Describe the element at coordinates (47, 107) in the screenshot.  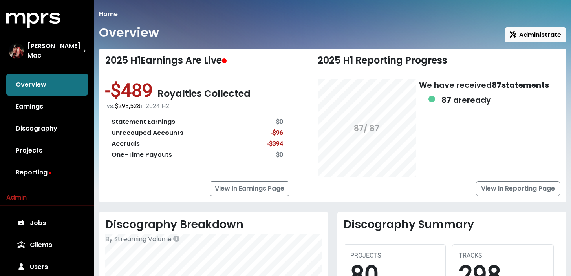
I see `a: Earnings` at that location.